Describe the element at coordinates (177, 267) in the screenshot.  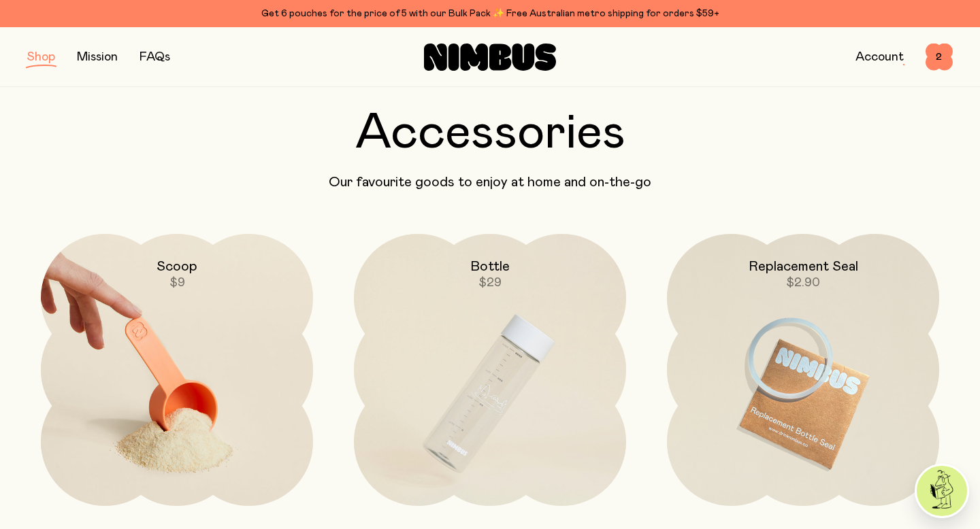
I see `h2: Scoop` at that location.